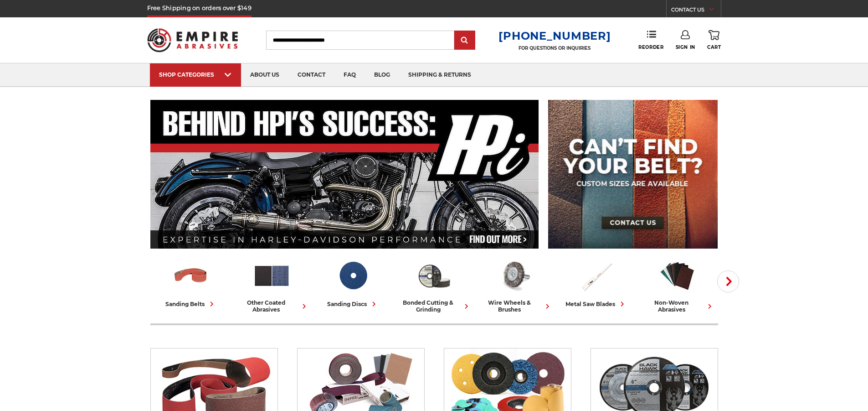 The height and width of the screenshot is (411, 868). Describe the element at coordinates (685, 47) in the screenshot. I see `span: Sign In` at that location.